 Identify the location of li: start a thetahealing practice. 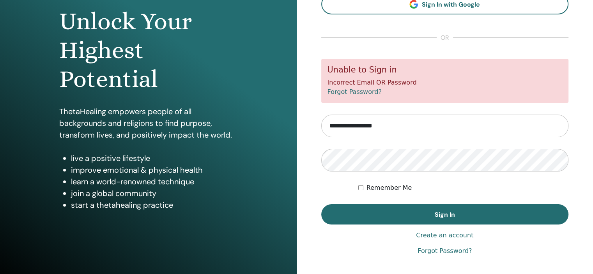
(154, 205).